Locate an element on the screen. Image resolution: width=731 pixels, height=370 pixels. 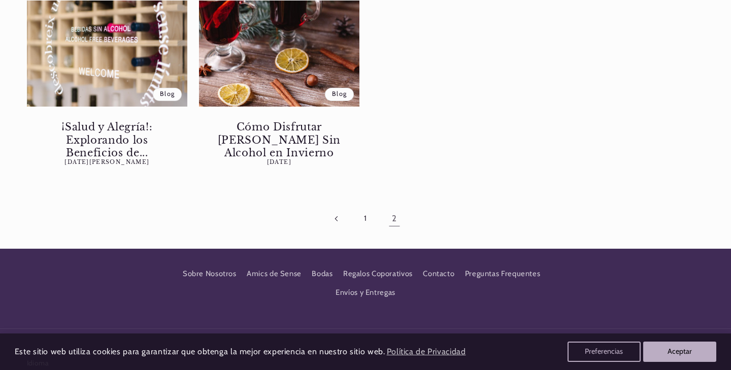
button: Aceptar is located at coordinates (680, 352).